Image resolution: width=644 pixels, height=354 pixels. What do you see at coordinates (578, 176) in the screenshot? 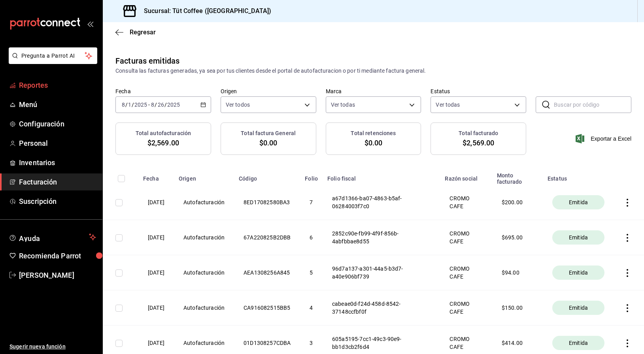
I see `th: Estatus` at bounding box center [578, 176].